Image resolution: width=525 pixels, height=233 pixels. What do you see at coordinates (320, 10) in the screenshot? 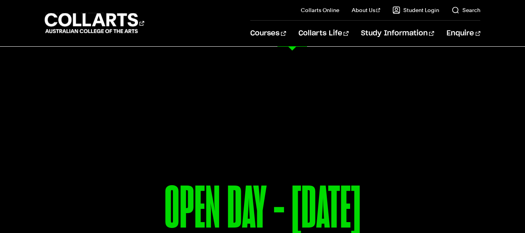
I see `a: Collarts Online` at bounding box center [320, 10].